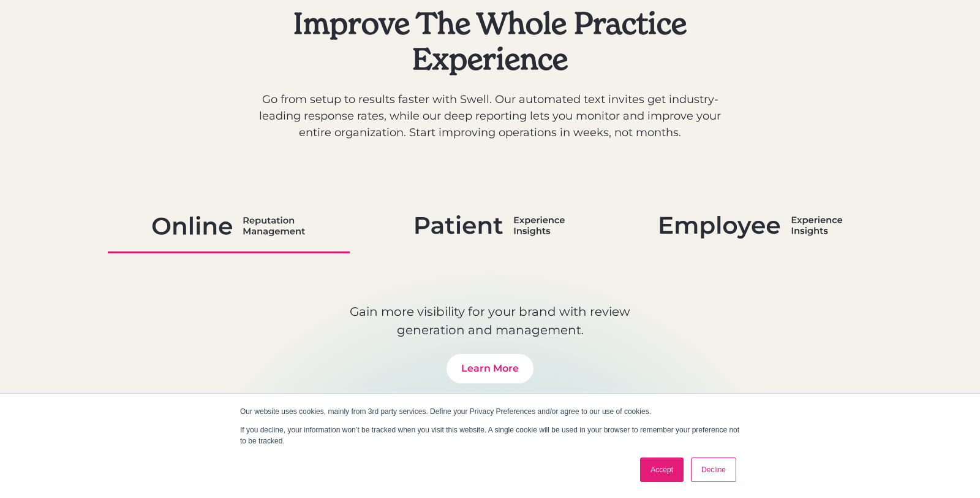  What do you see at coordinates (713, 469) in the screenshot?
I see `a: Decline` at bounding box center [713, 469].